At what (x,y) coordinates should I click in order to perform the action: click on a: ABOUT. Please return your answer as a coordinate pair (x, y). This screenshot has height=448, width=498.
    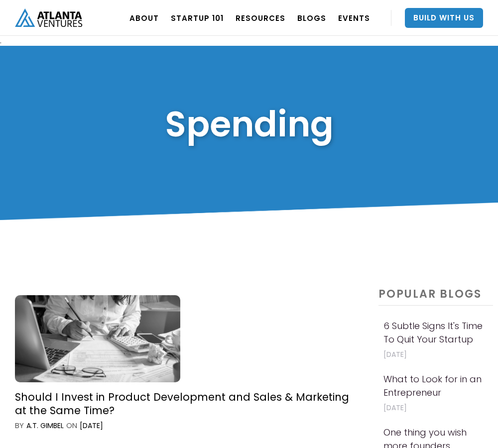
    Looking at the image, I should click on (144, 18).